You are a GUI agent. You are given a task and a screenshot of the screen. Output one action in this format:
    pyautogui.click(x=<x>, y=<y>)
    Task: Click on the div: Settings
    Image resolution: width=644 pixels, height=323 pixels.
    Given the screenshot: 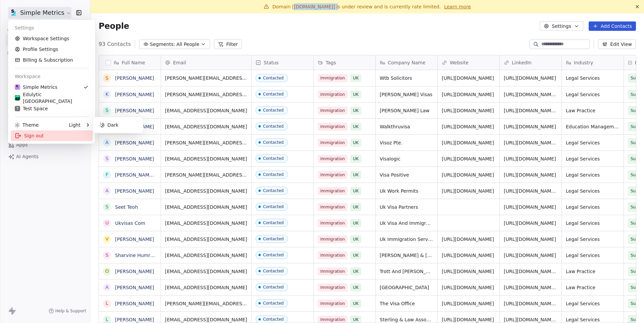 What is the action you would take?
    pyautogui.click(x=52, y=28)
    